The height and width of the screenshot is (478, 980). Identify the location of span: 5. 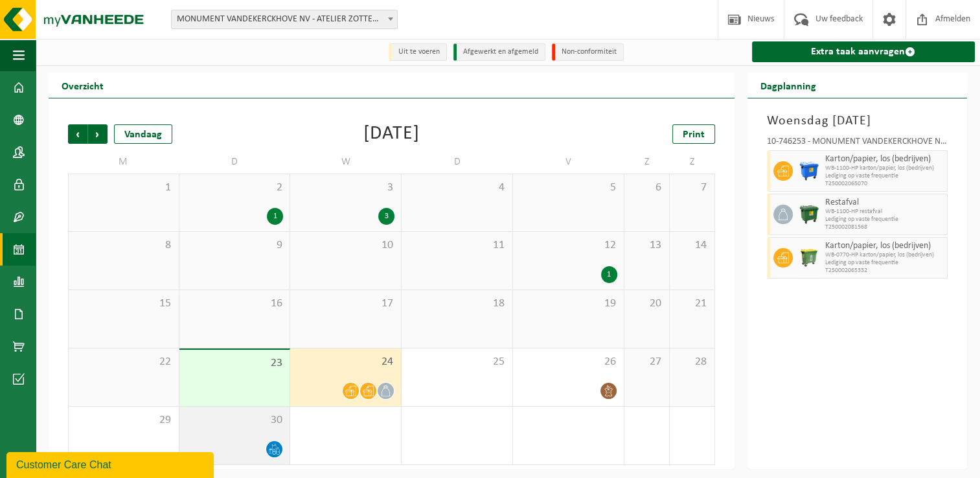
(568, 188).